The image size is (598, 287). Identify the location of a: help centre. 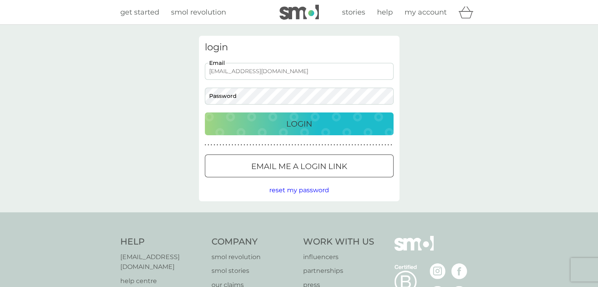
(162, 281).